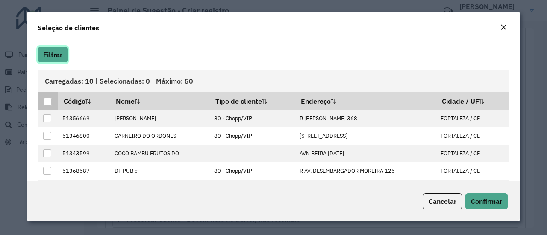  Describe the element at coordinates (160, 101) in the screenshot. I see `th: Nome` at that location.